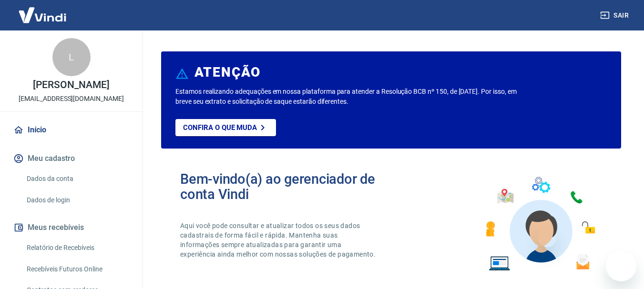 This screenshot has height=289, width=644. What do you see at coordinates (42, 14) in the screenshot?
I see `img: Vindi` at bounding box center [42, 14].